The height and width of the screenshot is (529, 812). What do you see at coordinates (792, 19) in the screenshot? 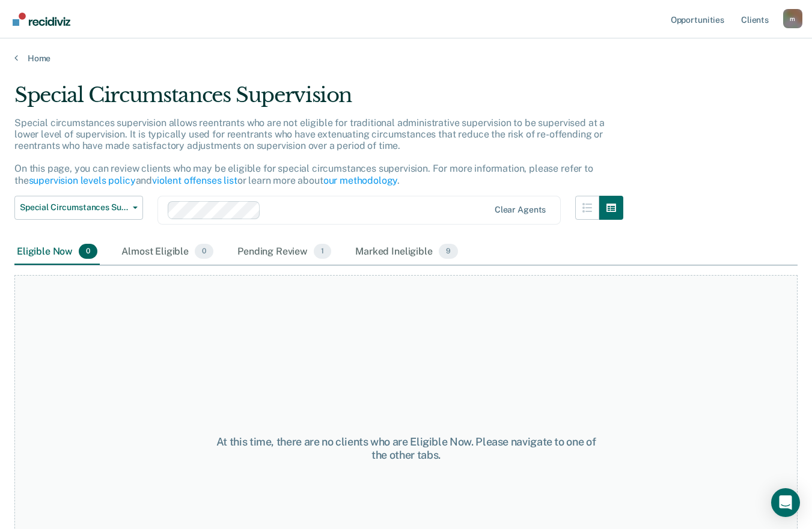
I see `button: Profile dropdown button` at bounding box center [792, 19].